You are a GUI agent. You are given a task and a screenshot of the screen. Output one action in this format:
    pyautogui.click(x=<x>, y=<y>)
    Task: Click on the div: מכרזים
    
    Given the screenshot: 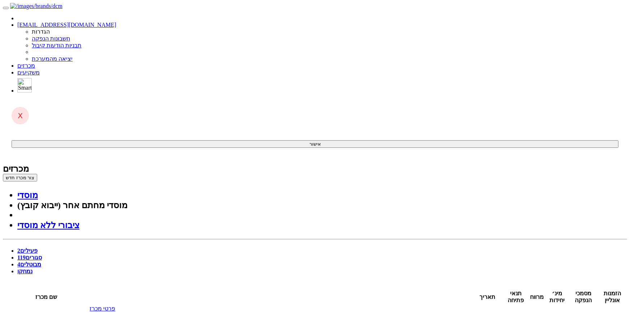 What is the action you would take?
    pyautogui.click(x=315, y=169)
    